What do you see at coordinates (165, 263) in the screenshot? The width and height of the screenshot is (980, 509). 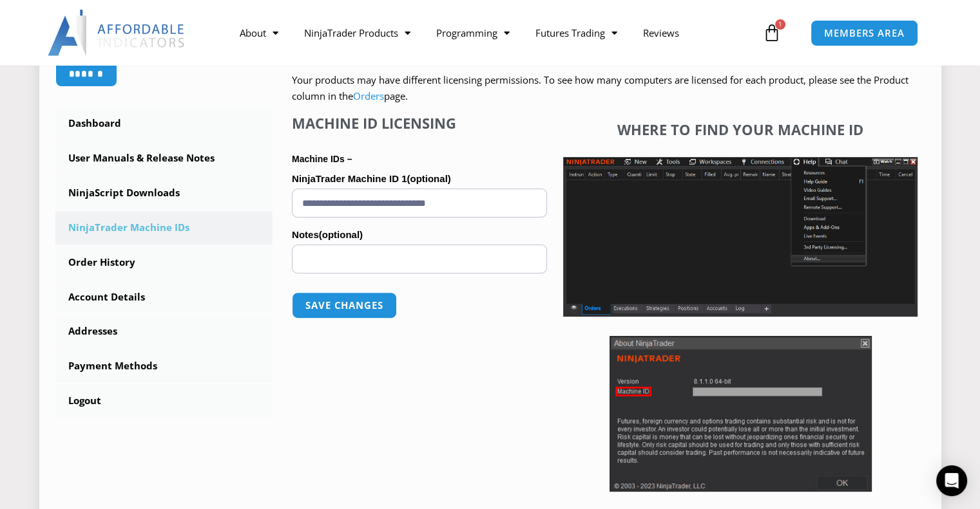 I see `a: Order History` at bounding box center [165, 263].